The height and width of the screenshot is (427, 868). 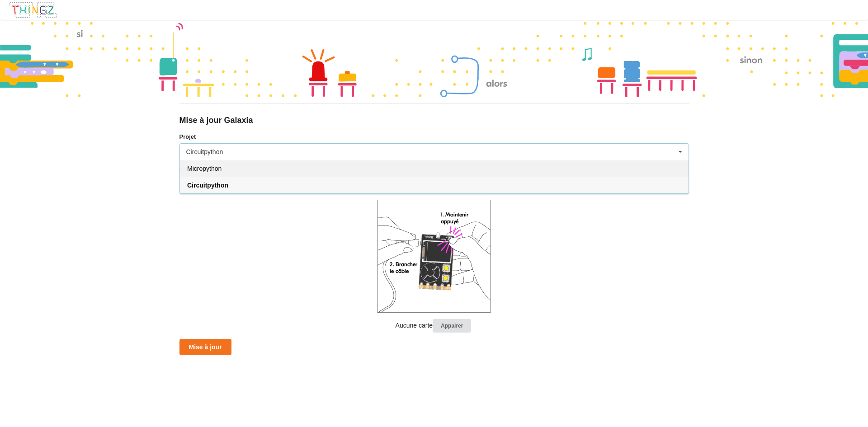 I want to click on label: Projet, so click(x=434, y=137).